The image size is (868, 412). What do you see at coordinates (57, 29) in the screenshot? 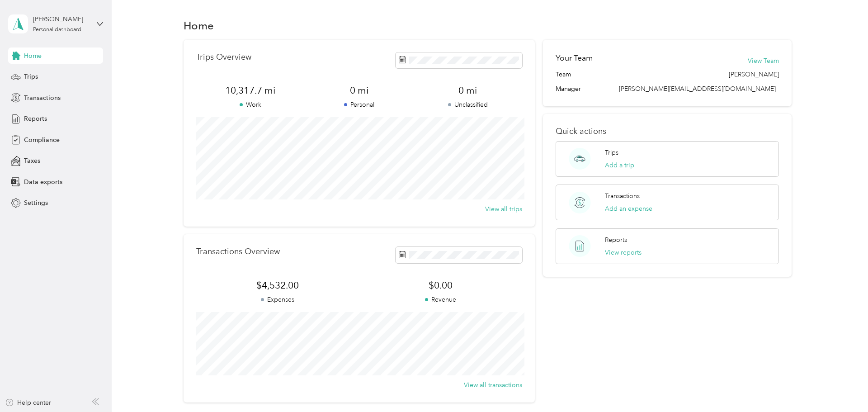
I see `div: Personal dashboard` at bounding box center [57, 29].